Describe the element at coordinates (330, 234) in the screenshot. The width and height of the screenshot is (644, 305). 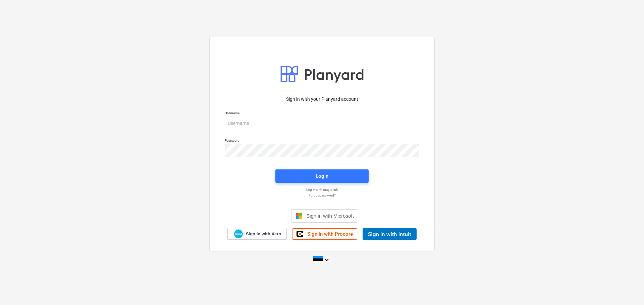
I see `span: Sign in with Procore` at that location.